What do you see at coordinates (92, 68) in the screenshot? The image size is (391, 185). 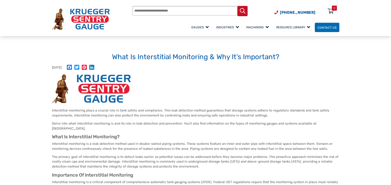 I see `a: LinkedIn` at bounding box center [92, 68].